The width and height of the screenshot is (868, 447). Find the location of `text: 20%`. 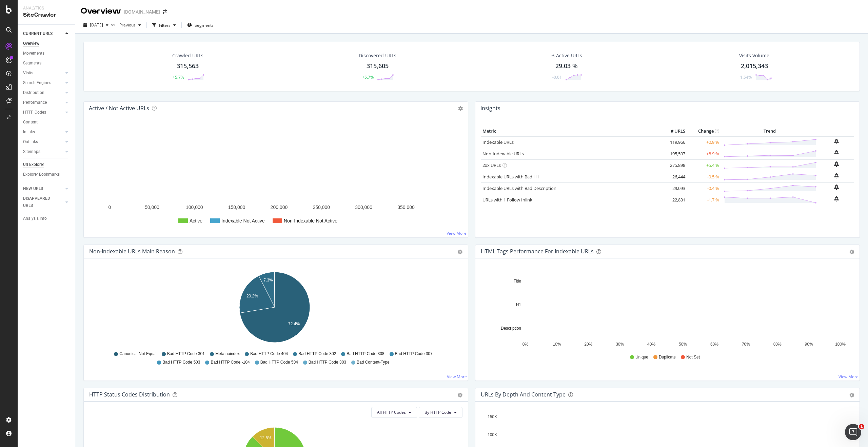

text: 20% is located at coordinates (588, 344).